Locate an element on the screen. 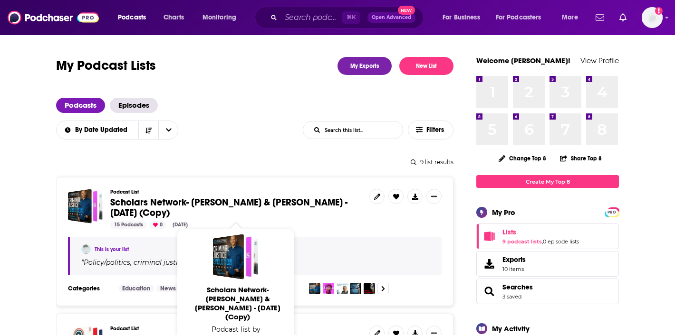 The height and width of the screenshot is (335, 675). div: 15 Podcasts is located at coordinates (128, 225).